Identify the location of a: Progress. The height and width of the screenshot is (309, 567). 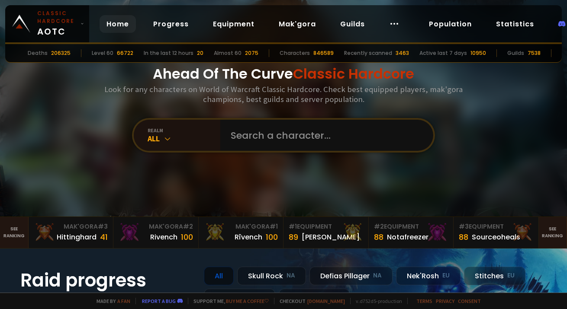
(171, 24).